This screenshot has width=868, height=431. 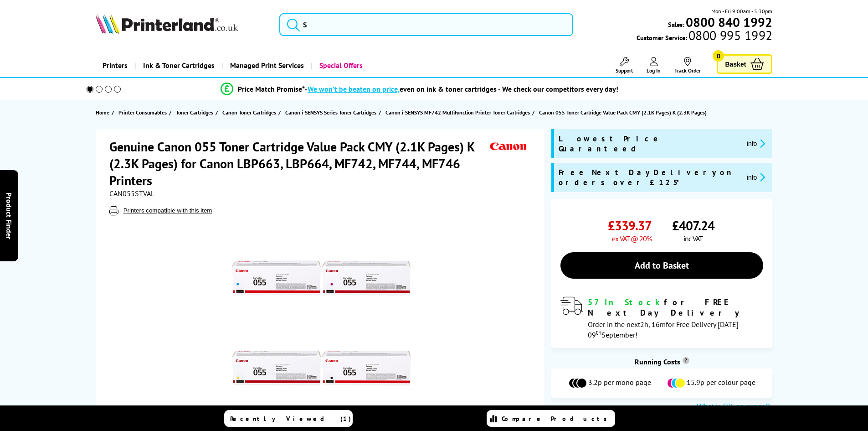 I want to click on input: S, so click(x=426, y=24).